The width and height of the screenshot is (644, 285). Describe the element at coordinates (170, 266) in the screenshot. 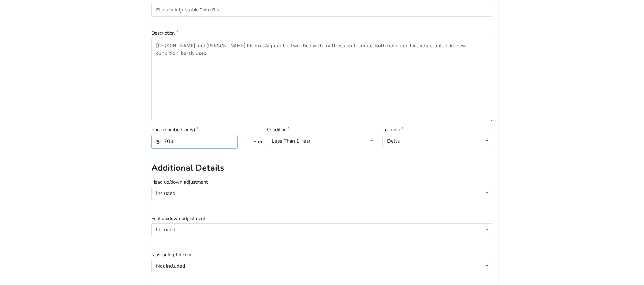

I see `div: Not included` at that location.